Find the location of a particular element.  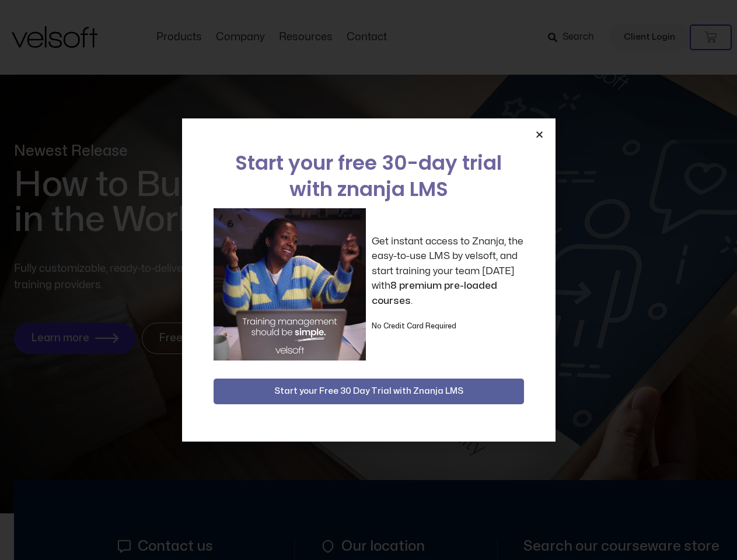

h2: Start your free 30-day trial with znanja LMS is located at coordinates (368, 176).